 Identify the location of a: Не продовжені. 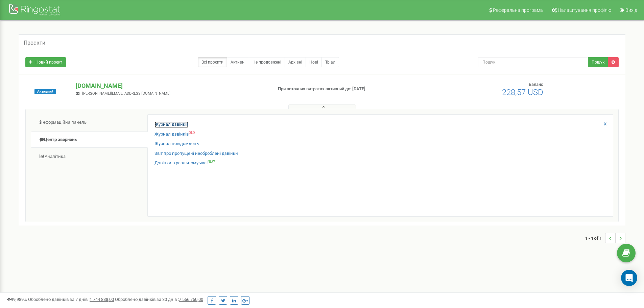
(267, 62).